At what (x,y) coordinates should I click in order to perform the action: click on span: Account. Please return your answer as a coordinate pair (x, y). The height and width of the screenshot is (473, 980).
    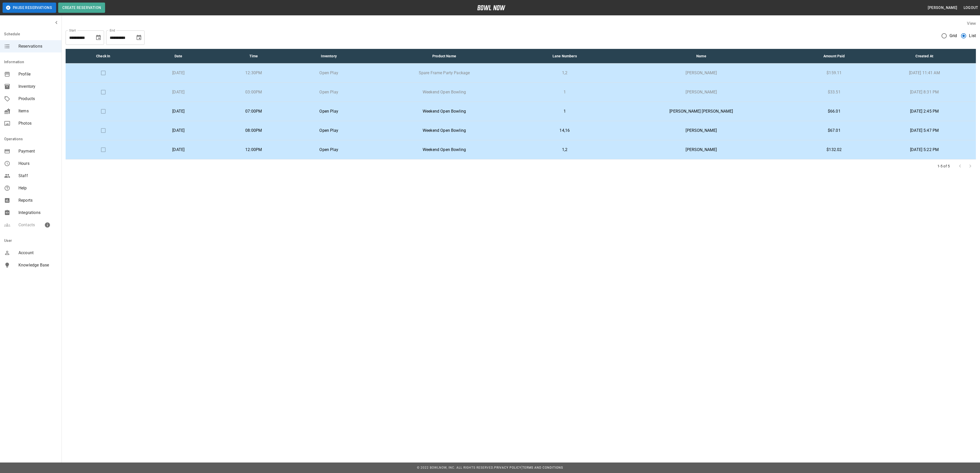
    Looking at the image, I should click on (38, 253).